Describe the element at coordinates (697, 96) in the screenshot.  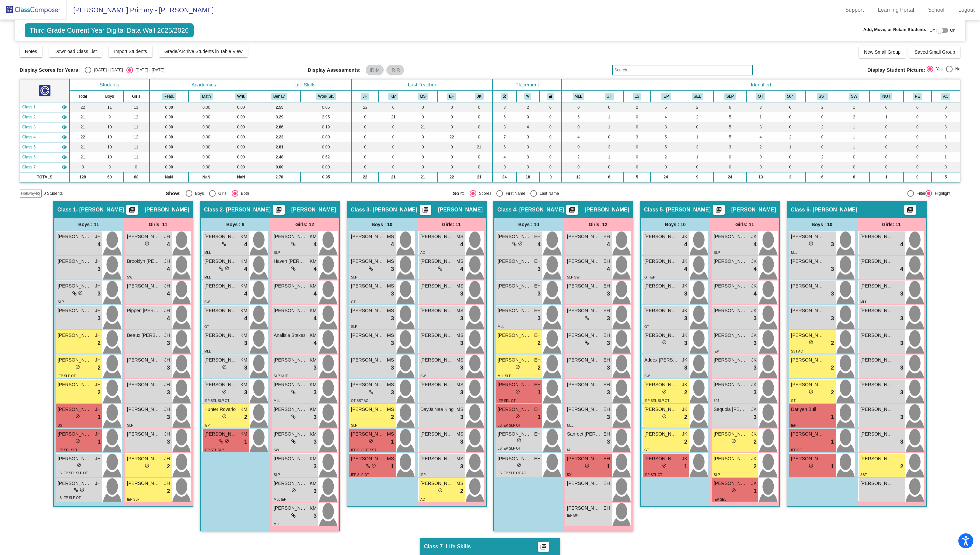
I see `button: SEL` at that location.